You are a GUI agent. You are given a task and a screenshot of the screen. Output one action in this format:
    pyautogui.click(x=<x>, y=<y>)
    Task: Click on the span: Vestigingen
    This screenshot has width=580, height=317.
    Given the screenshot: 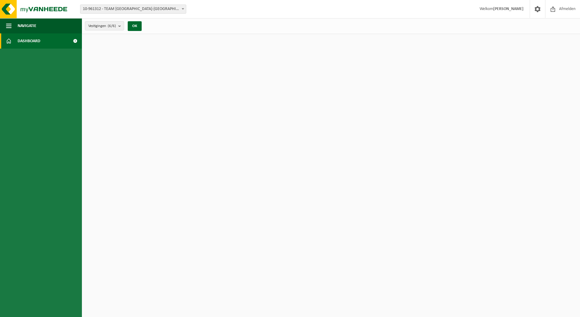 What is the action you would take?
    pyautogui.click(x=102, y=26)
    